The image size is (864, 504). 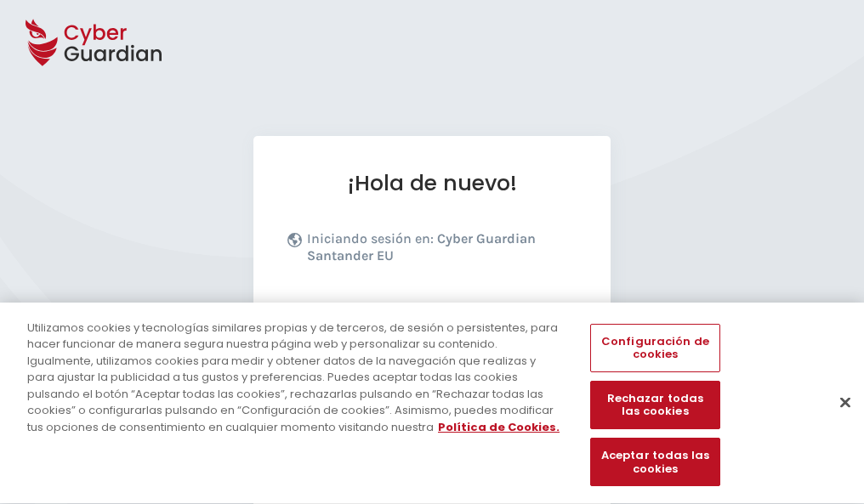 What do you see at coordinates (432, 183) in the screenshot?
I see `h1: ¡Hola de nuevo!` at bounding box center [432, 183].